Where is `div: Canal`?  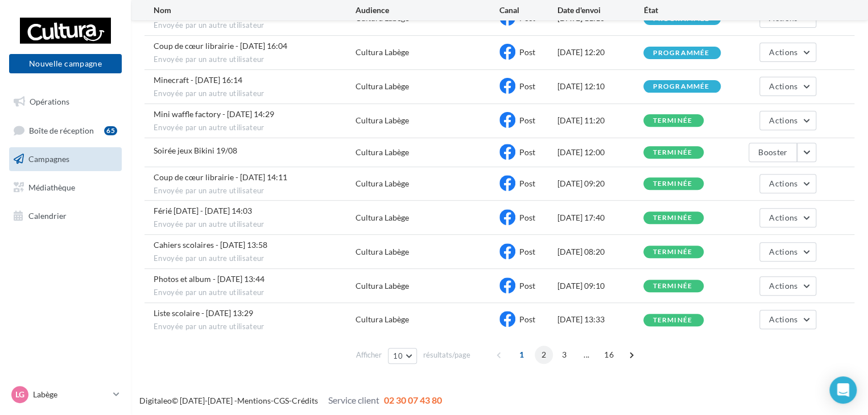
div: Canal is located at coordinates (528, 10).